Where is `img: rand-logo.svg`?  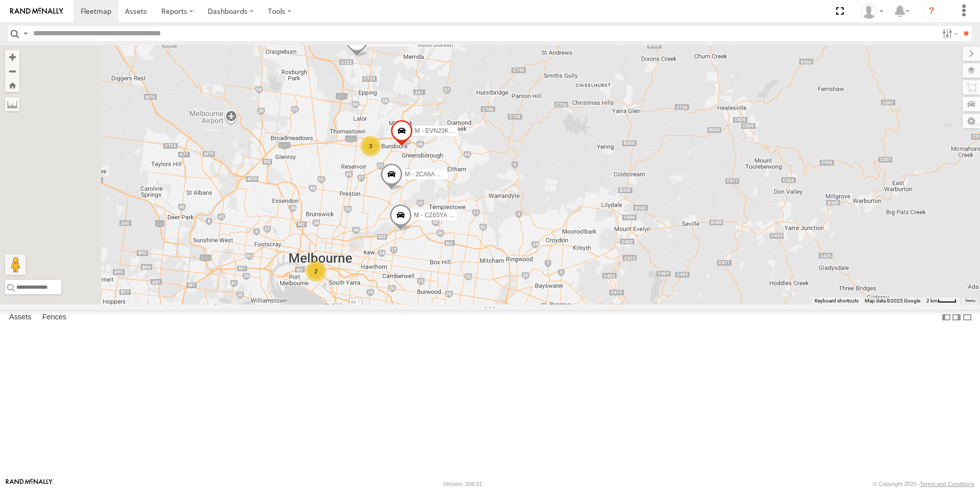 img: rand-logo.svg is located at coordinates (37, 11).